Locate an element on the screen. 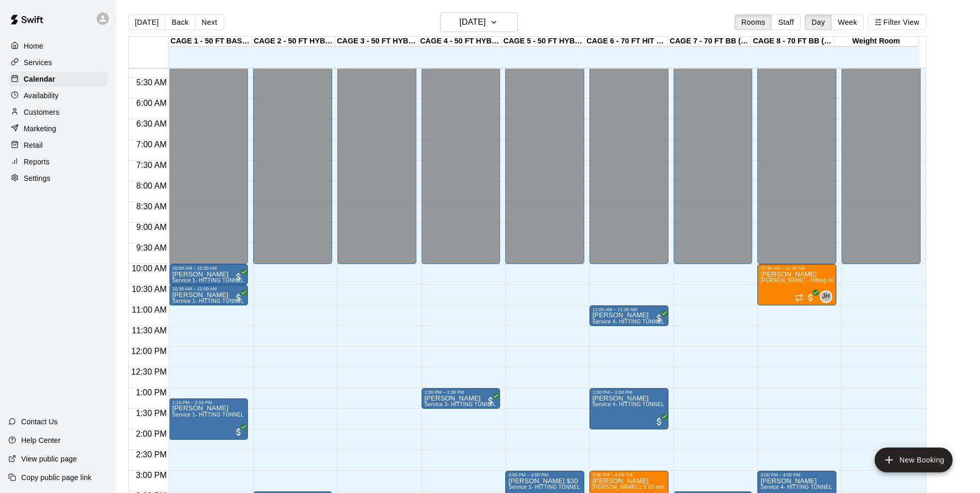 This screenshot has width=980, height=493. div: 10:00 AM – 10:30 AM: Steven Sachs is located at coordinates (208, 275).